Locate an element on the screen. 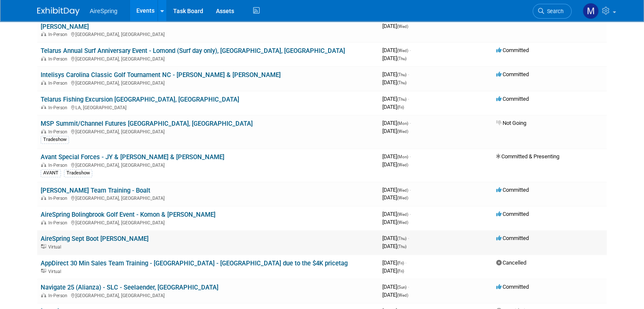 The width and height of the screenshot is (644, 309). span: (Sun) is located at coordinates (402, 287).